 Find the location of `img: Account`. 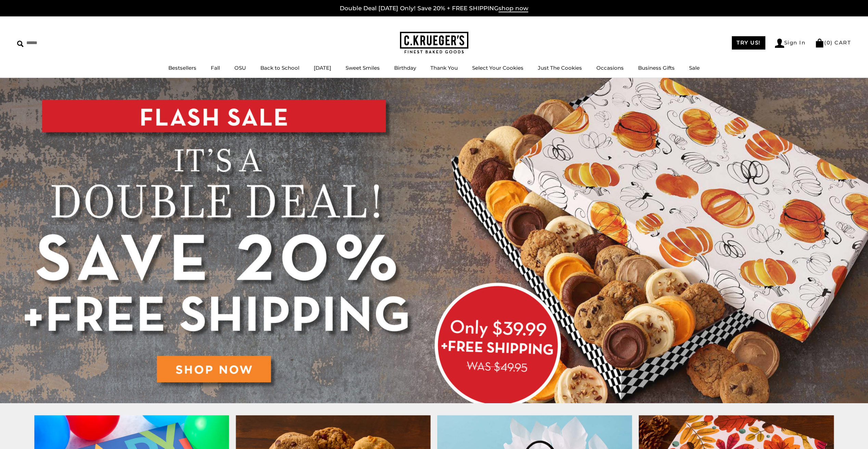

img: Account is located at coordinates (779, 43).